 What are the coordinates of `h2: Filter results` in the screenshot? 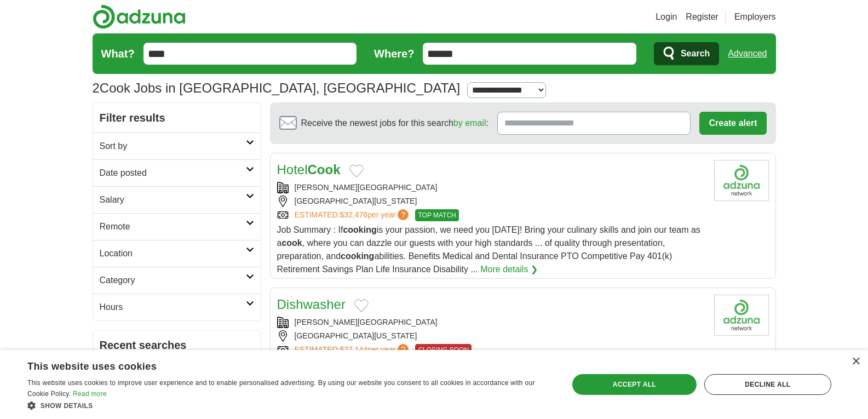 It's located at (177, 118).